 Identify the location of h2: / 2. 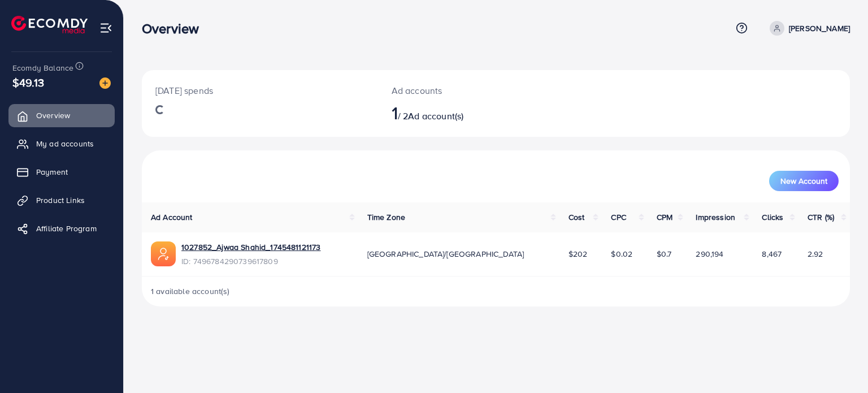
(466, 113).